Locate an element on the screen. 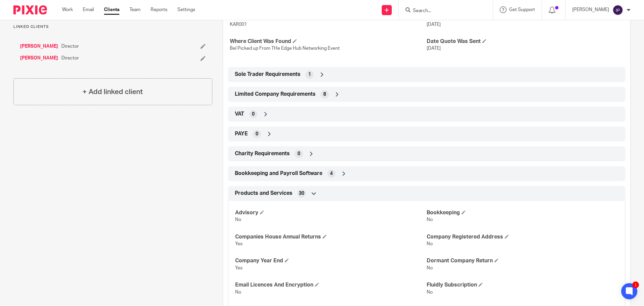  a: Work is located at coordinates (68, 10).